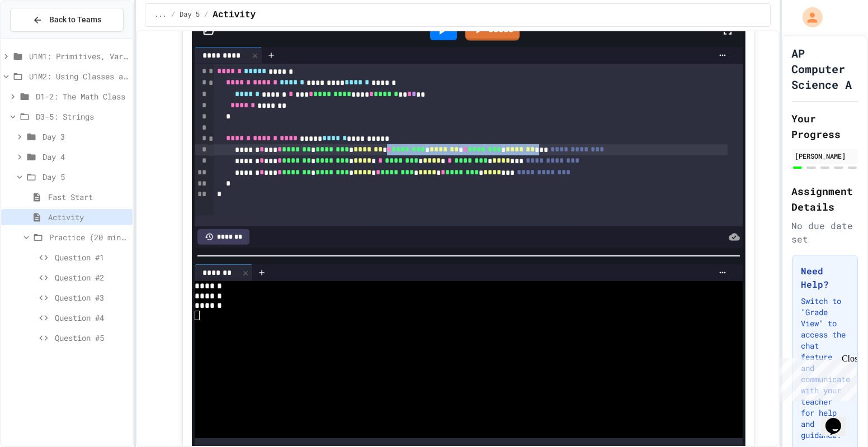 Image resolution: width=868 pixels, height=447 pixels. What do you see at coordinates (85, 156) in the screenshot?
I see `span: Day 4` at bounding box center [85, 156].